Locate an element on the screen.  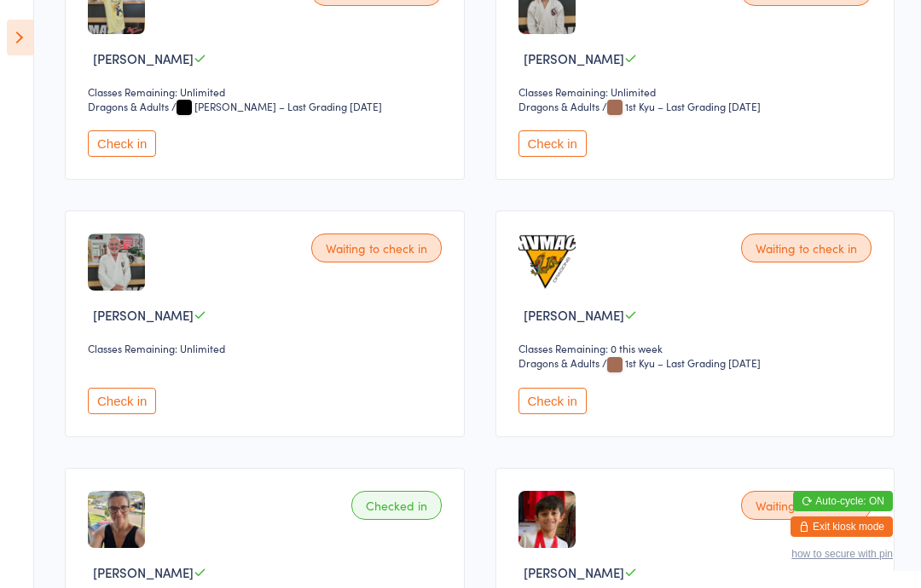
div: Classes Remaining: 0 this week is located at coordinates (698, 348).